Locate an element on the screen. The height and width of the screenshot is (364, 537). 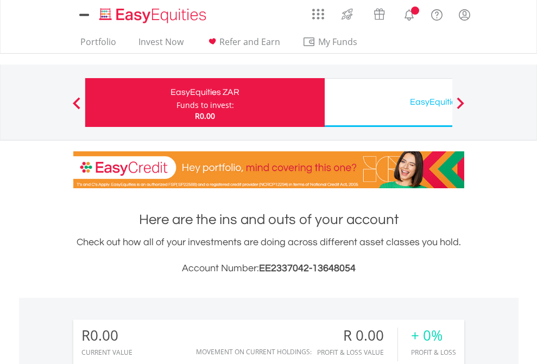
a: Refer and Earn is located at coordinates (243, 44).